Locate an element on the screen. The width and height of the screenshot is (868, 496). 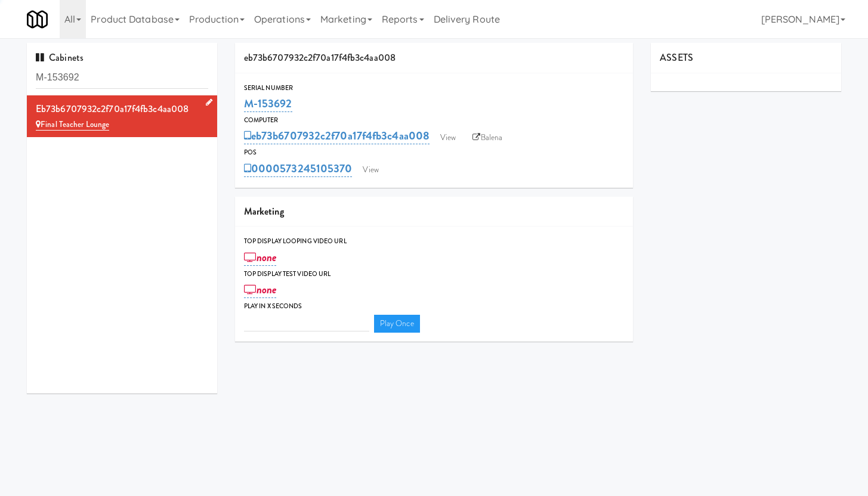
a: M-153692 is located at coordinates (267, 103).